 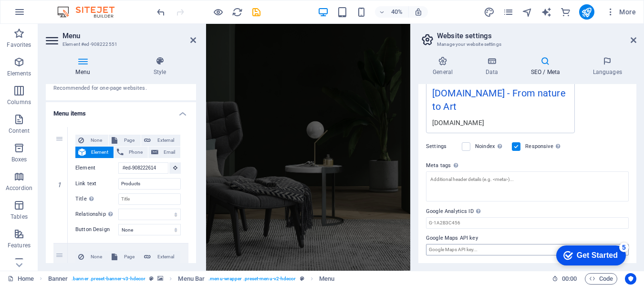 What do you see at coordinates (537, 36) in the screenshot?
I see `h2: Website settings` at bounding box center [537, 36].